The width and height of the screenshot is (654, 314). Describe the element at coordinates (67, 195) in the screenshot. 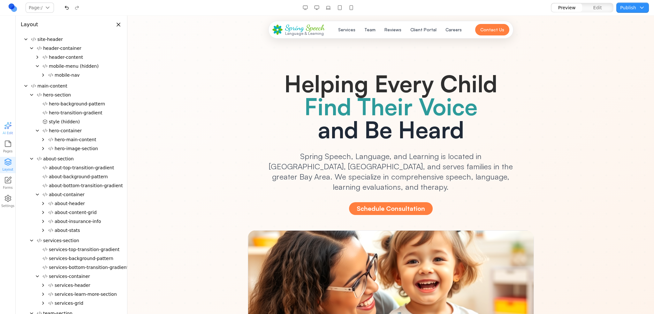

I see `span: about-container` at that location.